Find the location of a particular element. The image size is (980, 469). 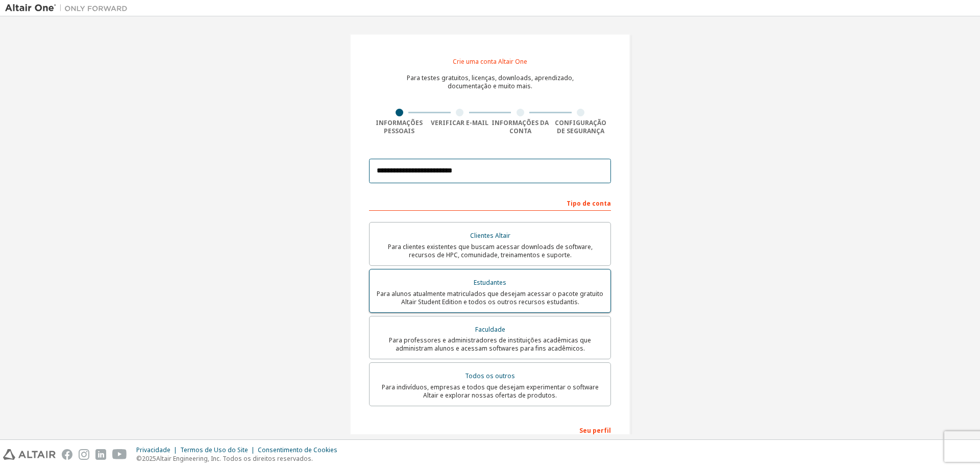

font: Para alunos atualmente matriculados que desejam acessar o pacote gratuito Altair Student Edition ... is located at coordinates (490, 297).